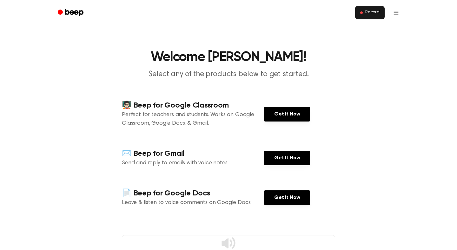  I want to click on p: Send and reply to emails with voice notes, so click(193, 163).